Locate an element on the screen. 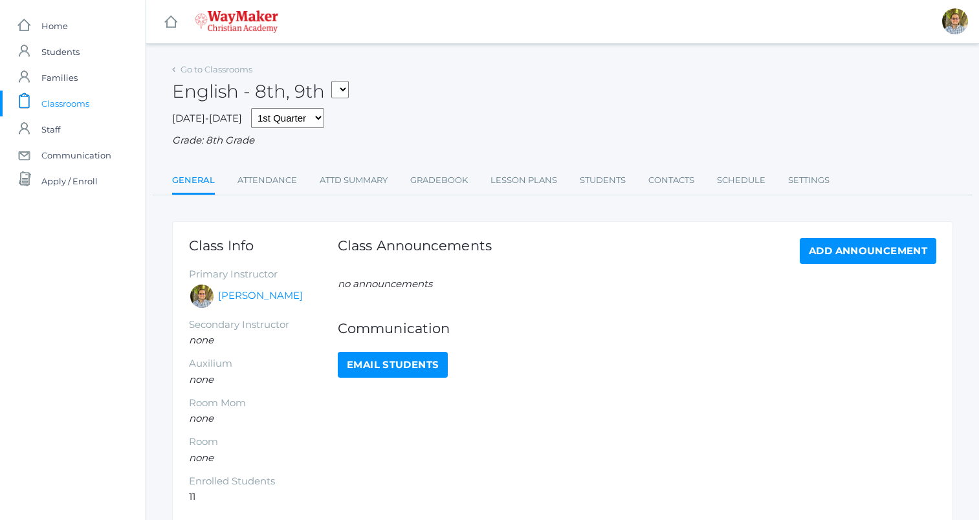  em: no announcements is located at coordinates (385, 283).